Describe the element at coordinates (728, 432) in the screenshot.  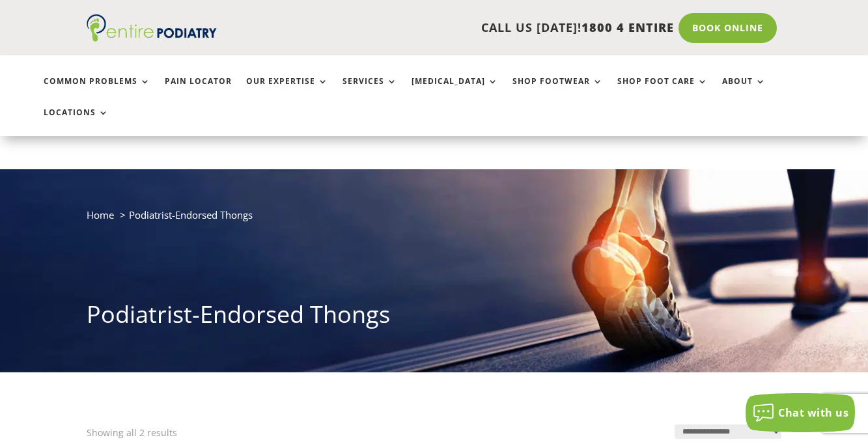
I see `select: Shop order` at that location.